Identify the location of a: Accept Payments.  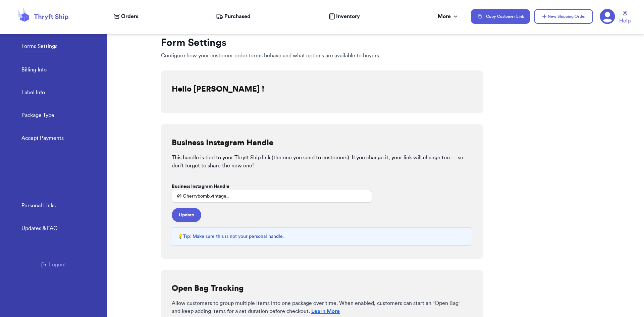
(43, 139).